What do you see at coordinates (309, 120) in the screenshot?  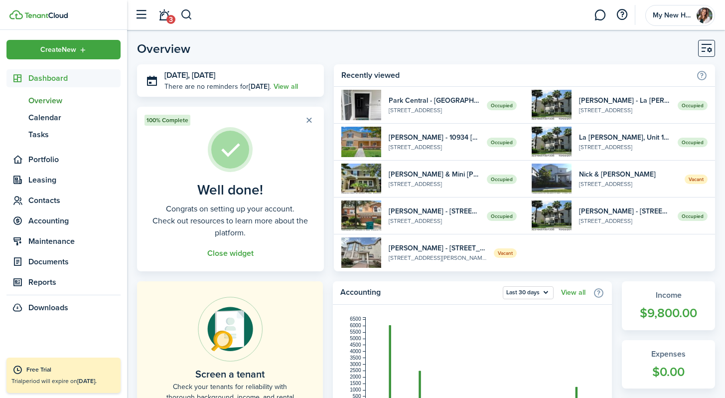 I see `button: Close` at bounding box center [309, 120].